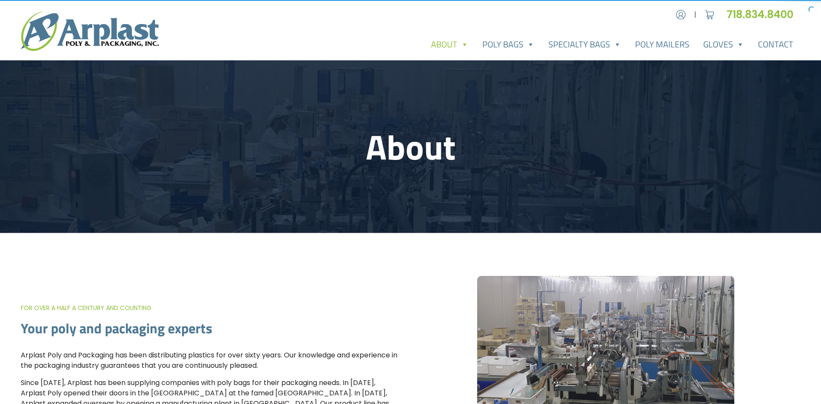 This screenshot has height=404, width=821. Describe the element at coordinates (723, 44) in the screenshot. I see `a: Gloves` at that location.